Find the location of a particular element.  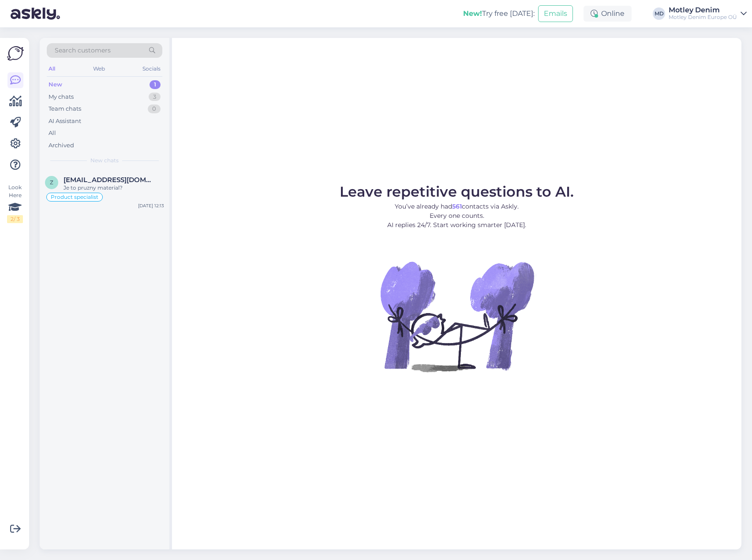

p: You’ve already had contacts via Askly. Every one counts. AI replies 24/7. Start working smarter [... is located at coordinates (457, 215).